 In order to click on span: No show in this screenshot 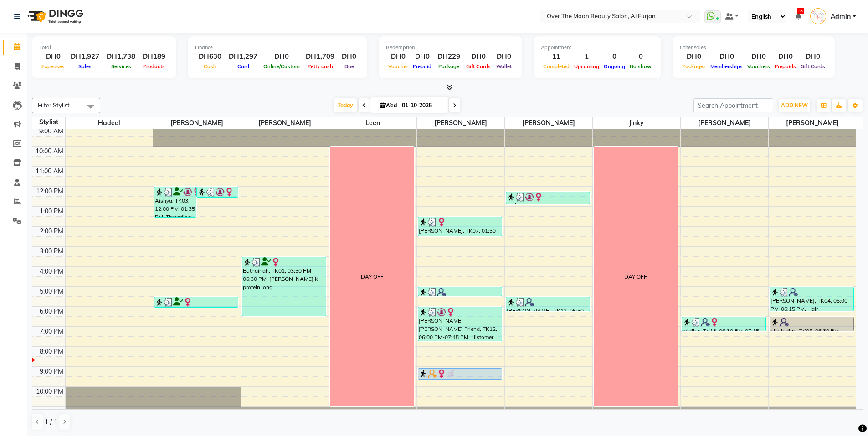, I will do `click(641, 67)`.